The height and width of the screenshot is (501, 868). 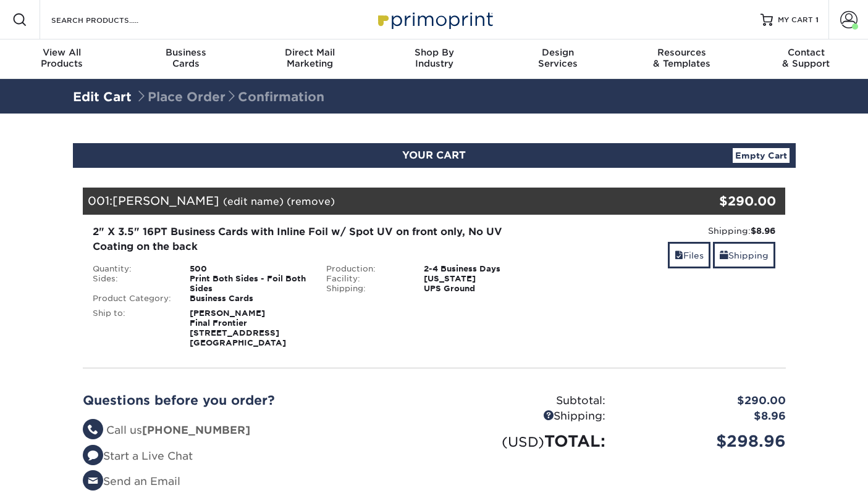 I want to click on div: Marketing, so click(x=309, y=58).